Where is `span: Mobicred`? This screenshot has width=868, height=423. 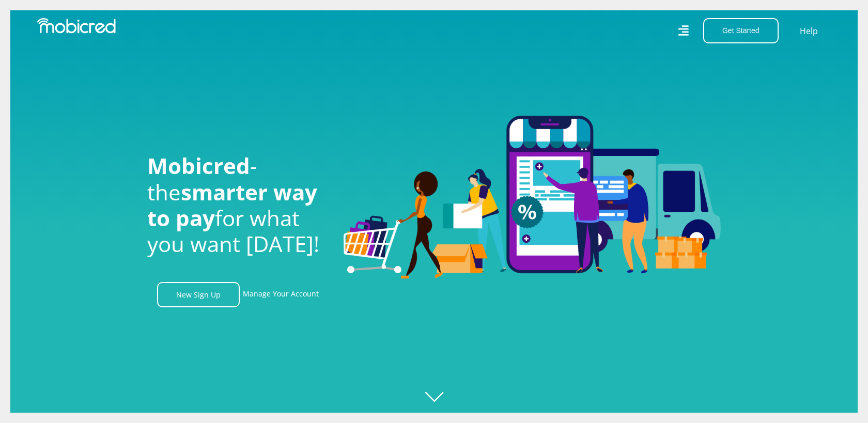
span: Mobicred is located at coordinates (198, 165).